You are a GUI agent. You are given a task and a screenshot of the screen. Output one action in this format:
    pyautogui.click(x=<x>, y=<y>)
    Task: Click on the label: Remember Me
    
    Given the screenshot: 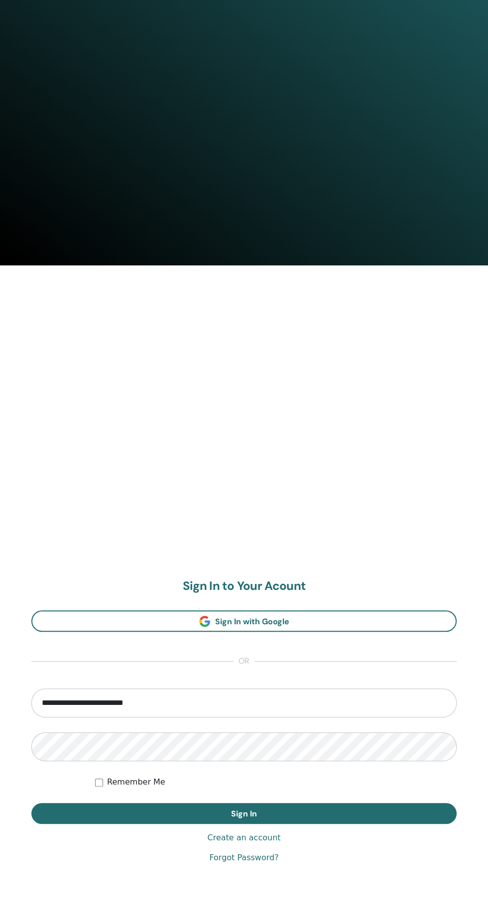 What is the action you would take?
    pyautogui.click(x=136, y=782)
    